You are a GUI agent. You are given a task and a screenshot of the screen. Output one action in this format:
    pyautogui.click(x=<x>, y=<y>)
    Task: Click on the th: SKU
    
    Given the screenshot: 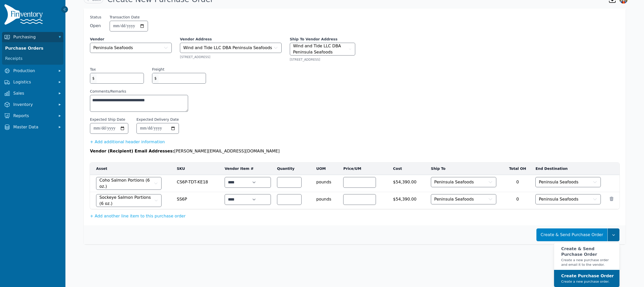 What is the action you would take?
    pyautogui.click(x=198, y=168)
    